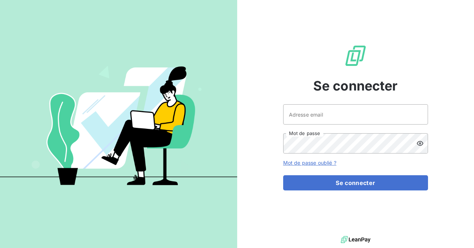 The height and width of the screenshot is (248, 474). Describe the element at coordinates (356, 240) in the screenshot. I see `img: logo` at that location.